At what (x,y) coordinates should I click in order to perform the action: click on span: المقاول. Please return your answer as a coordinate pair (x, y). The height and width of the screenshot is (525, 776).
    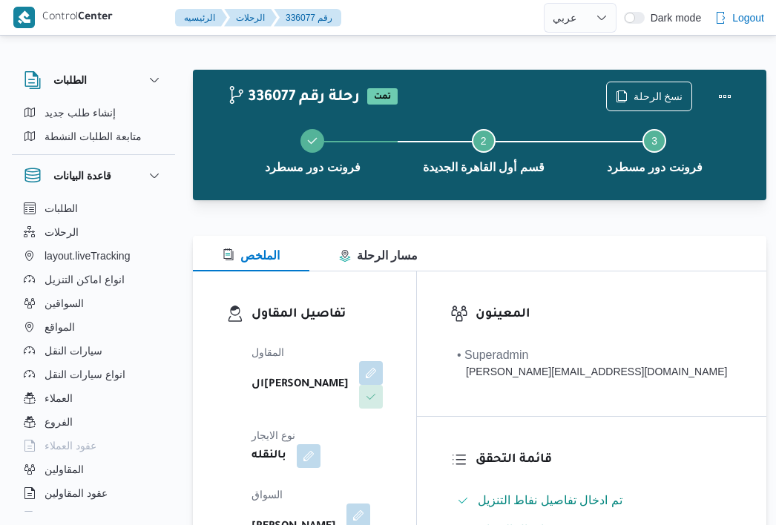
    Looking at the image, I should click on (268, 352).